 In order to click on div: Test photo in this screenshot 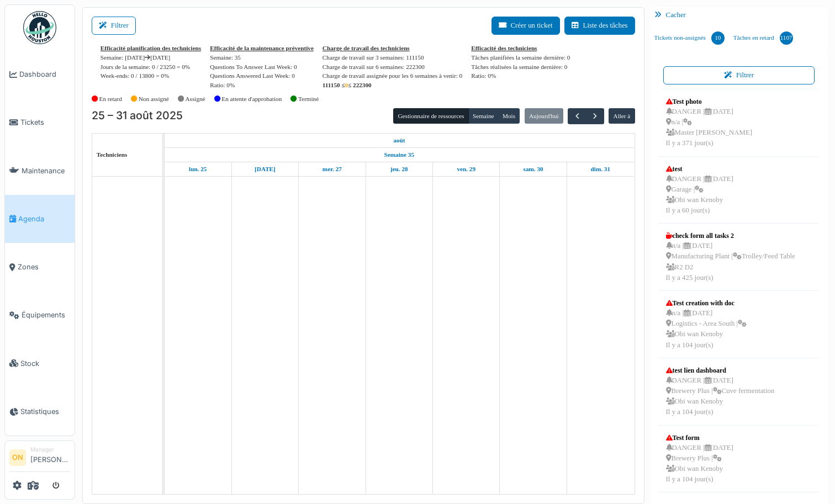, I will do `click(709, 101)`.